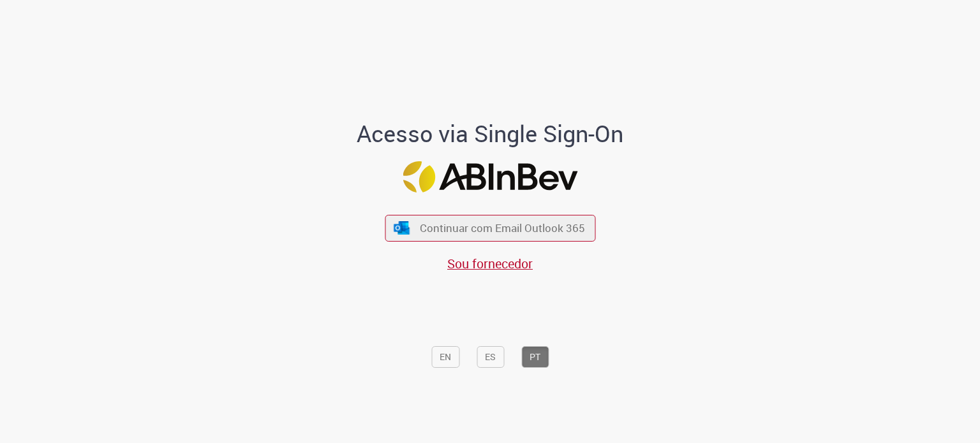 This screenshot has width=980, height=443. I want to click on a: Sou fornecedor, so click(490, 264).